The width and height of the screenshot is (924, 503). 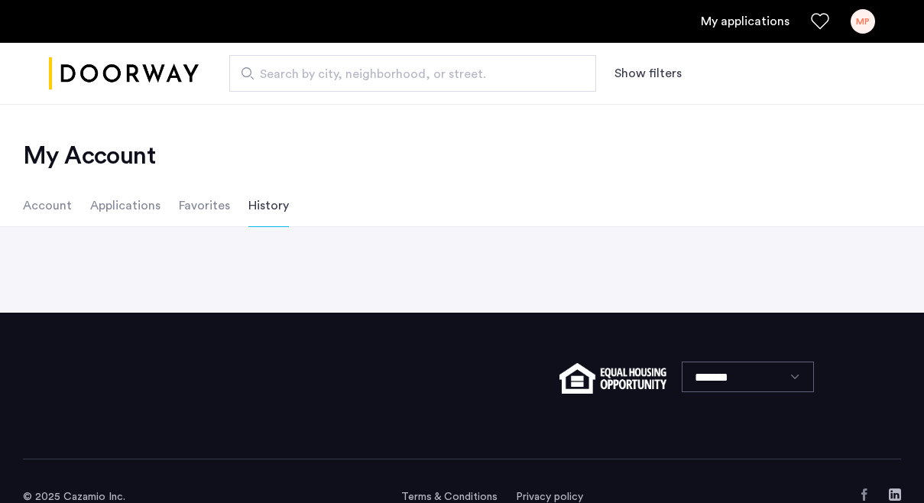 I want to click on a: Favorites, so click(x=820, y=21).